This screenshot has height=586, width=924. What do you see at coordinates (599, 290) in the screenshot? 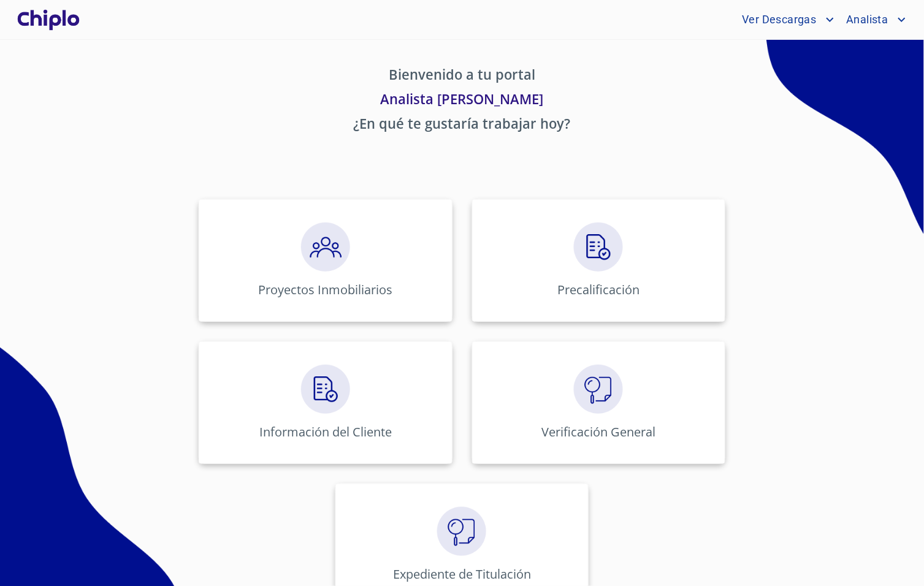
I see `p: Precalificación` at bounding box center [599, 290].